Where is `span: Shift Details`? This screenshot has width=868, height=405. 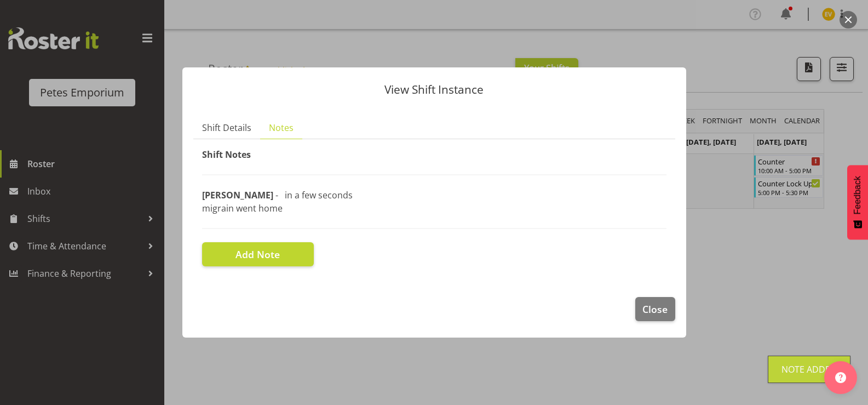 span: Shift Details is located at coordinates (227, 128).